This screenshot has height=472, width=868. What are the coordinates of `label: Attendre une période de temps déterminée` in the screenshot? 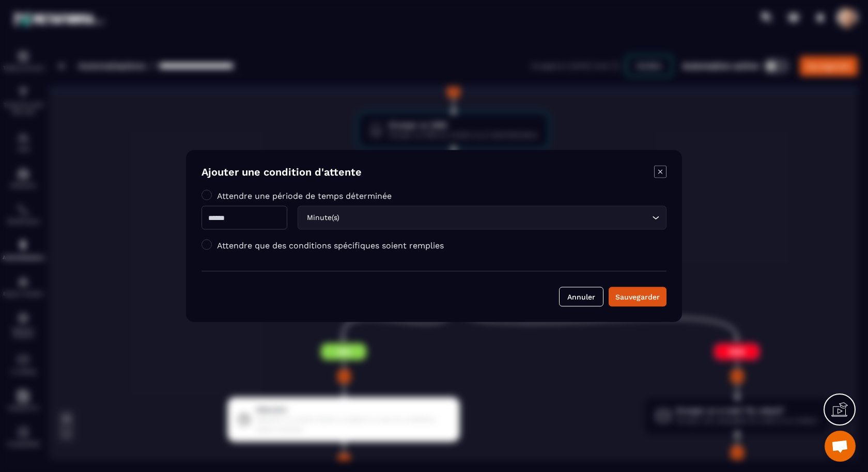 It's located at (304, 195).